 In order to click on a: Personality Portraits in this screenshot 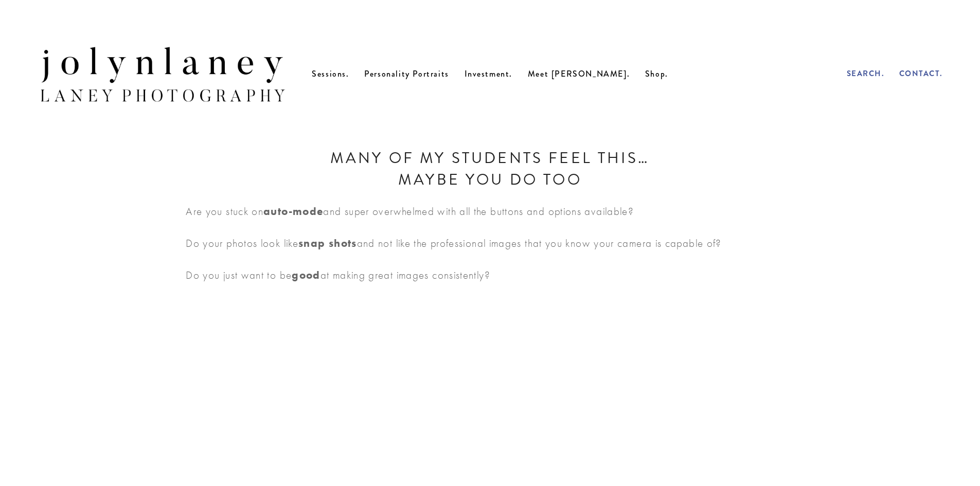, I will do `click(407, 74)`.